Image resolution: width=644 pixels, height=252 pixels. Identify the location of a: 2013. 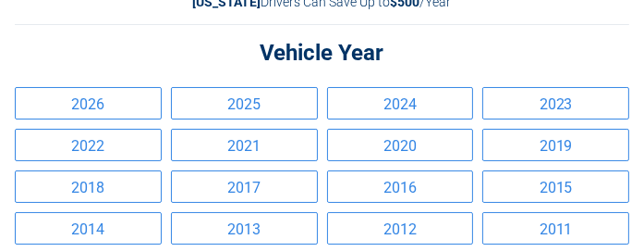
(244, 228).